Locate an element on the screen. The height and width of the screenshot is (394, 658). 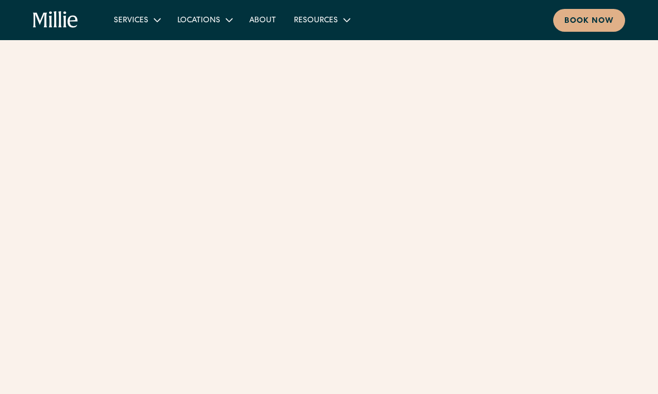
a: About is located at coordinates (263, 20).